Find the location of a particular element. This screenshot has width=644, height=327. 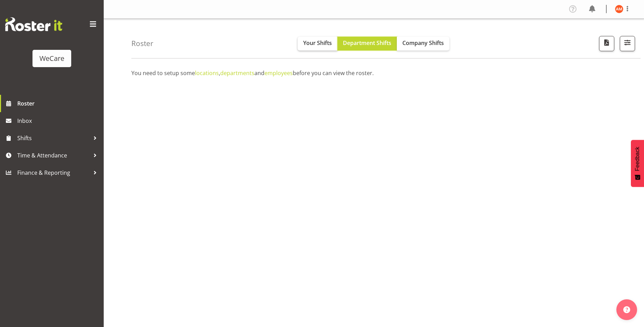

button: Department Shifts is located at coordinates (367, 43).